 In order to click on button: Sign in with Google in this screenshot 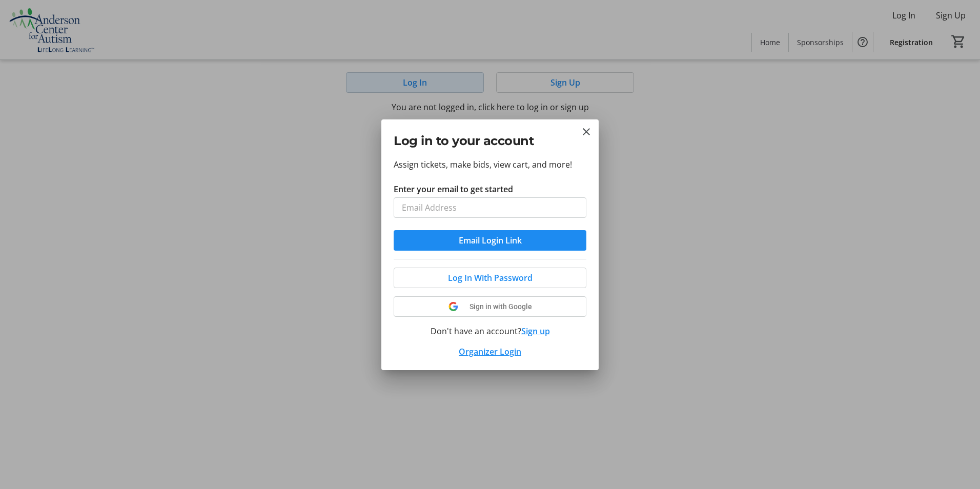, I will do `click(490, 306)`.